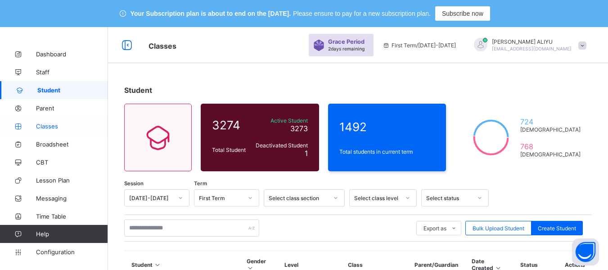 The image size is (608, 270). Describe the element at coordinates (72, 216) in the screenshot. I see `span: Time Table` at that location.